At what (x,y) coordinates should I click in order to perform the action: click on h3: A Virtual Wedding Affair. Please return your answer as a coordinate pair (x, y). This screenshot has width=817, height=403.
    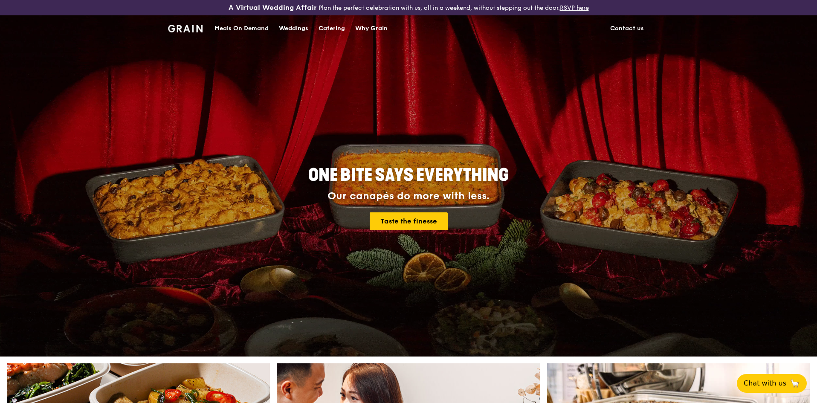
    Looking at the image, I should click on (272, 8).